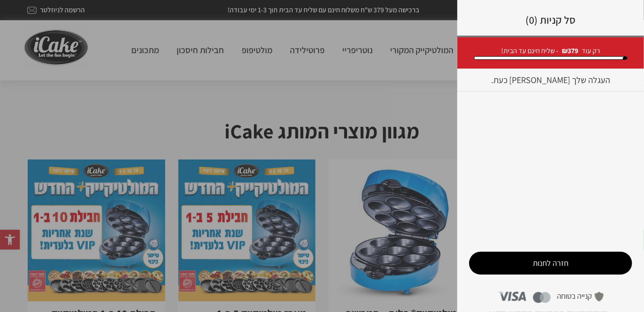 The width and height of the screenshot is (644, 312). What do you see at coordinates (512, 297) in the screenshot?
I see `img: visa-logo.png` at bounding box center [512, 297].